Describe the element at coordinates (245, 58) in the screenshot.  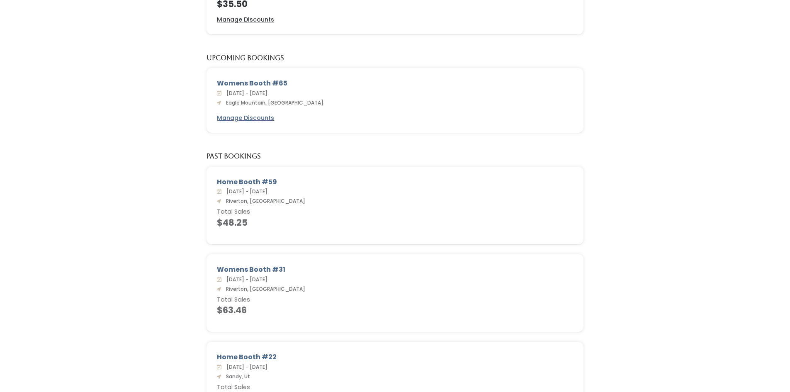
I see `h5: Upcoming Bookings` at that location.